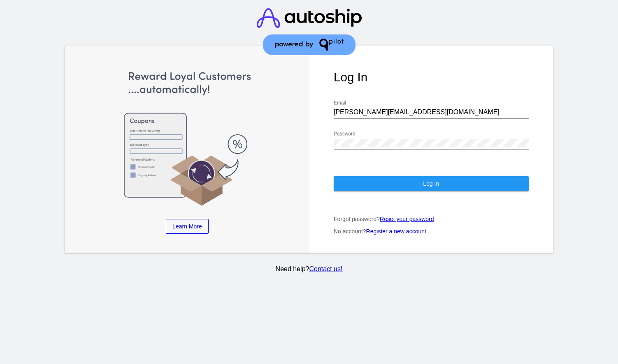 Image resolution: width=618 pixels, height=364 pixels. What do you see at coordinates (187, 226) in the screenshot?
I see `span: Learn More` at bounding box center [187, 226].